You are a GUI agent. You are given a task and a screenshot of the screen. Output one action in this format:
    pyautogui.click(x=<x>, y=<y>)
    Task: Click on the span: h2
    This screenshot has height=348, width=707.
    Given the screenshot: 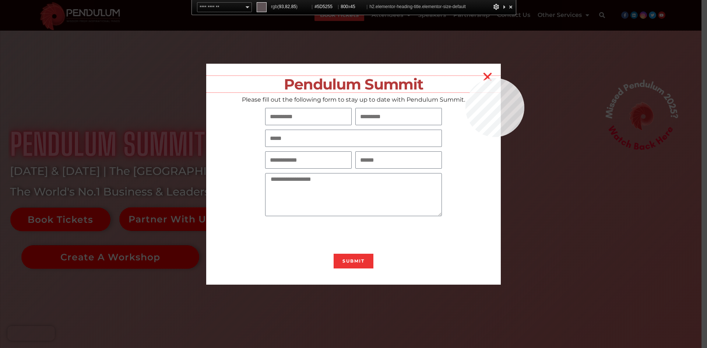 What is the action you would take?
    pyautogui.click(x=418, y=7)
    